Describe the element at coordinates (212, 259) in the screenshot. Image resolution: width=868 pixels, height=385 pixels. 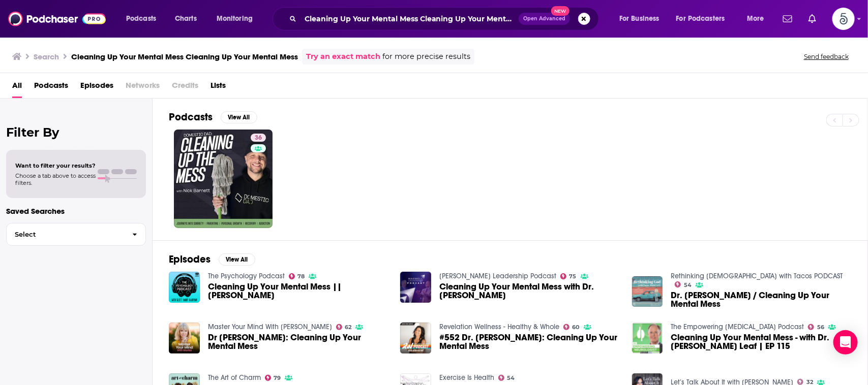
I see `a: EpisodesView All` at that location.